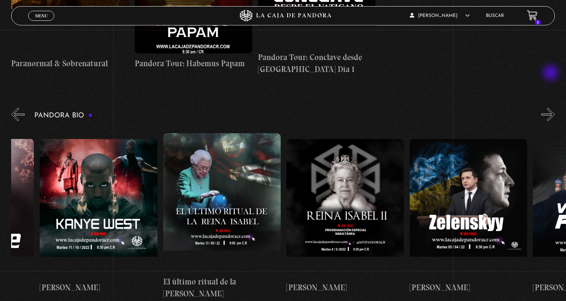 The height and width of the screenshot is (301, 566). What do you see at coordinates (63, 116) in the screenshot?
I see `h3: Pandora Bio` at bounding box center [63, 116].